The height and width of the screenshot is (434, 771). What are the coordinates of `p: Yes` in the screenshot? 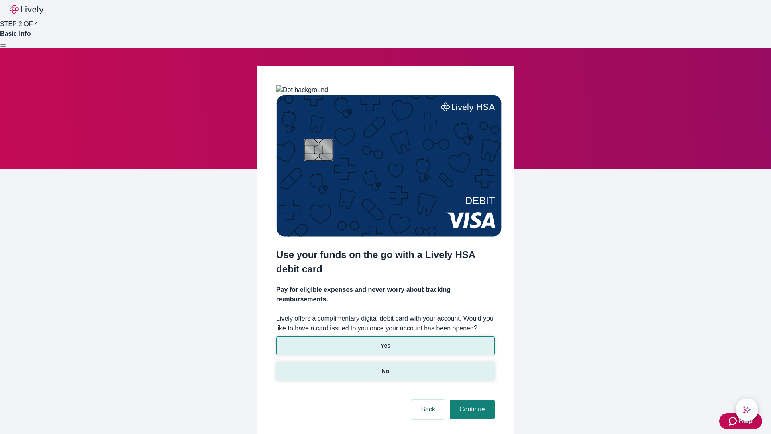 It's located at (386, 345).